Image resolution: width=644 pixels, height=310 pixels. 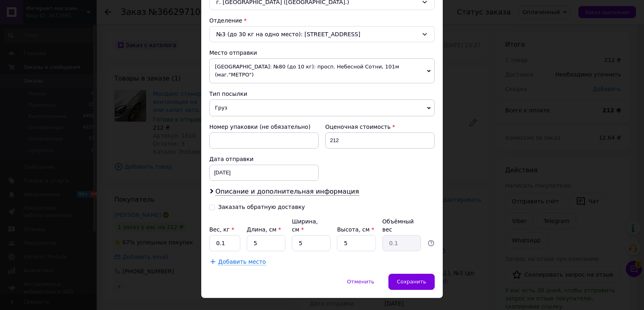 I want to click on label: Ширина, см, so click(x=305, y=226).